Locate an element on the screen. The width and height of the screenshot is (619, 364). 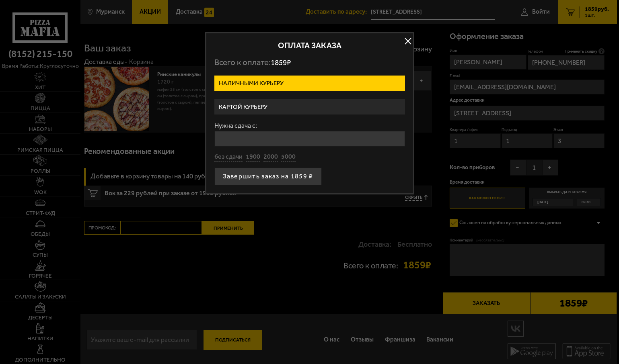
button: без сдачи is located at coordinates (228, 157).